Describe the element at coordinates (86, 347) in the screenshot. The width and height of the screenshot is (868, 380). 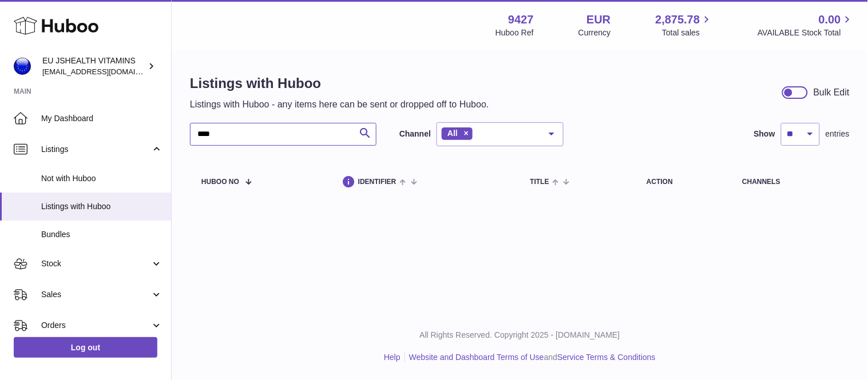
I see `a: Log out` at that location.